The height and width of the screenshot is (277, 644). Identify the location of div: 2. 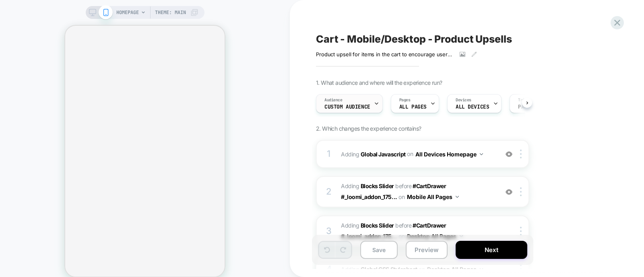
(328, 192).